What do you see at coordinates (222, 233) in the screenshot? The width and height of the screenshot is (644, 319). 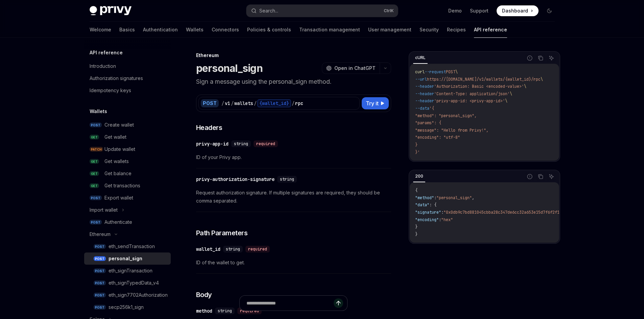 I see `span: Path Parameters` at bounding box center [222, 233].